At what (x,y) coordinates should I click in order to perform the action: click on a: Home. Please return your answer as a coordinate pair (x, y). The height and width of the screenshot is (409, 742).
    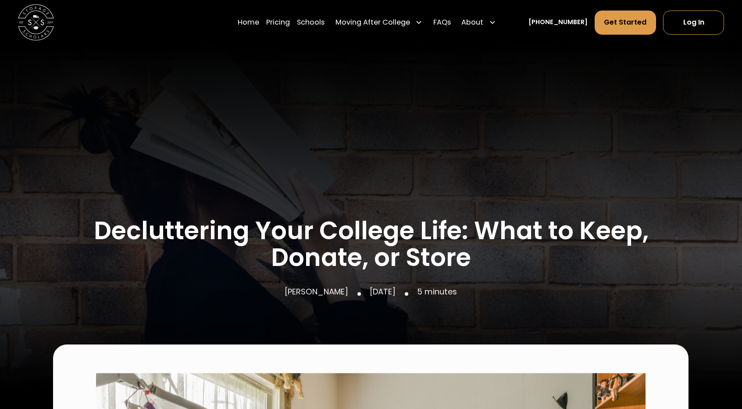
    Looking at the image, I should click on (248, 22).